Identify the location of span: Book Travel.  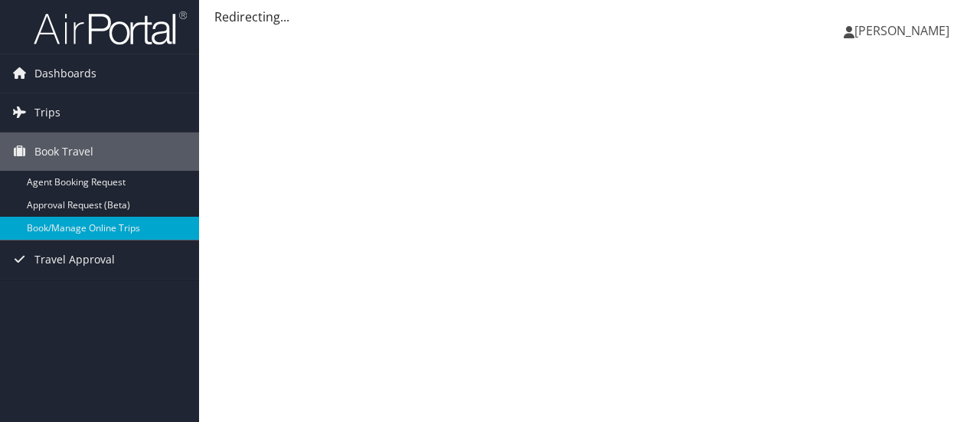
(63, 152).